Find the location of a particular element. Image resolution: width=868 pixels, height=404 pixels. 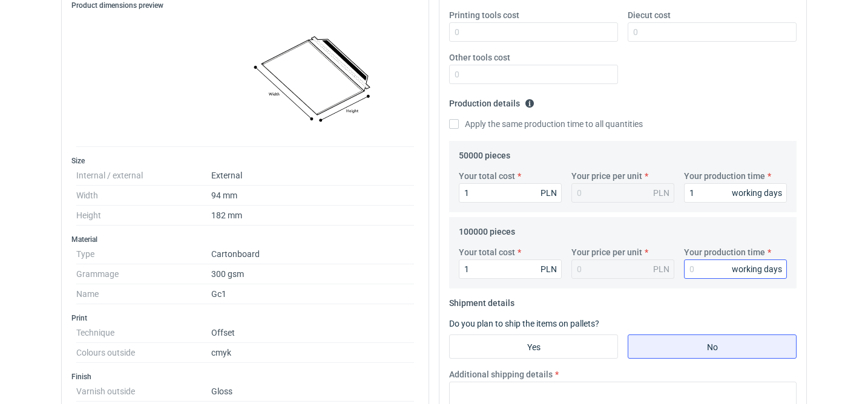

dd: Gc1 is located at coordinates (312, 294).